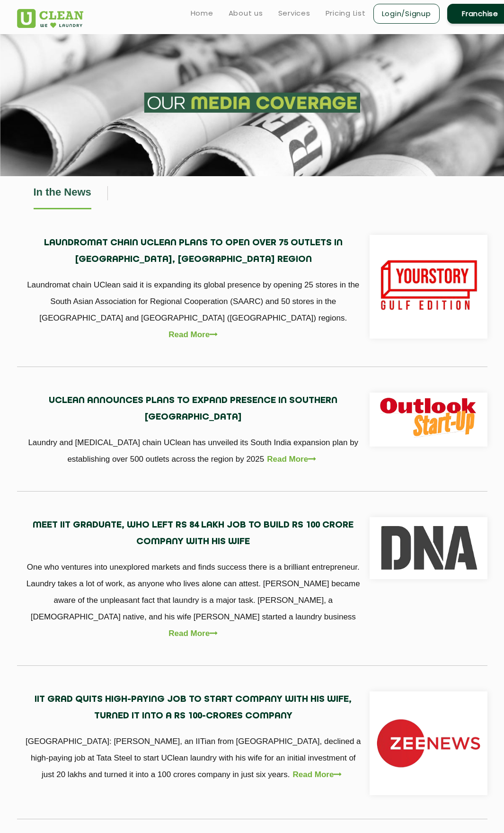  I want to click on a: IIT Grad Quits High-Paying Job To Start Company With His Wife, Turned It Into A Rs 100-Crores Com..., so click(194, 712).